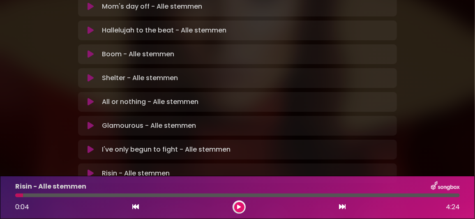 This screenshot has height=219, width=475. I want to click on p: Glamourous - Alle stemmen, so click(149, 126).